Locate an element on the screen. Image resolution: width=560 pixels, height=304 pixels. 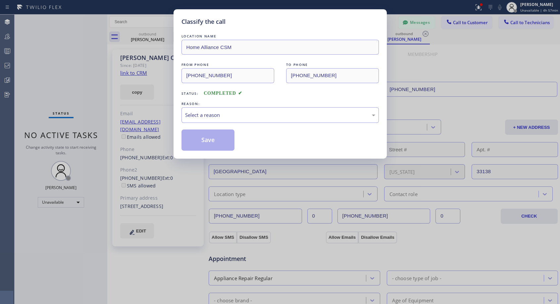
span: Status: is located at coordinates (190, 93).